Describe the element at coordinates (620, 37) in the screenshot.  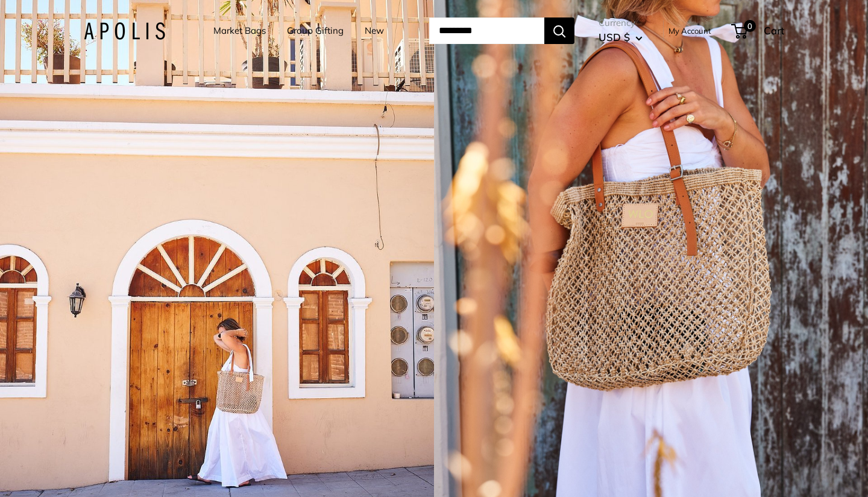
I see `button: USD $` at that location.